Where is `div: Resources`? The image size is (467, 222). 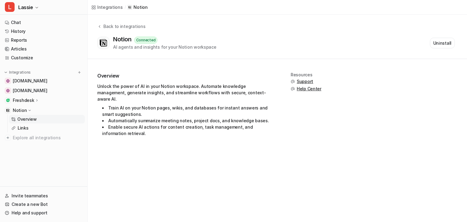
div: Resources is located at coordinates (306, 75).